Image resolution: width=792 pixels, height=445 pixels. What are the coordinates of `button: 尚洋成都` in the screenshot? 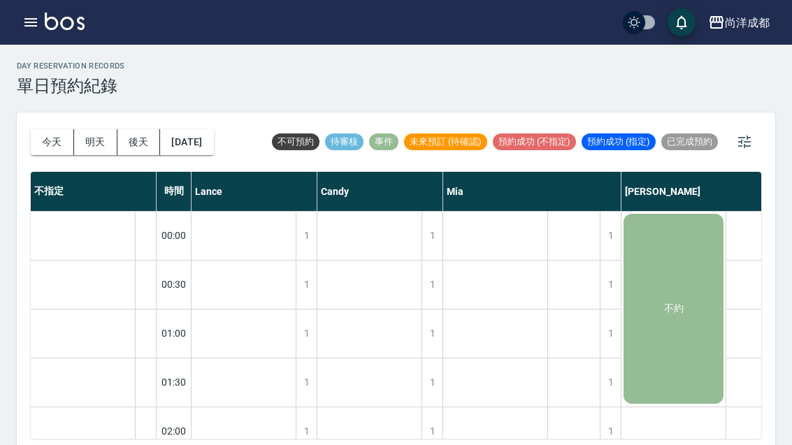 It's located at (739, 22).